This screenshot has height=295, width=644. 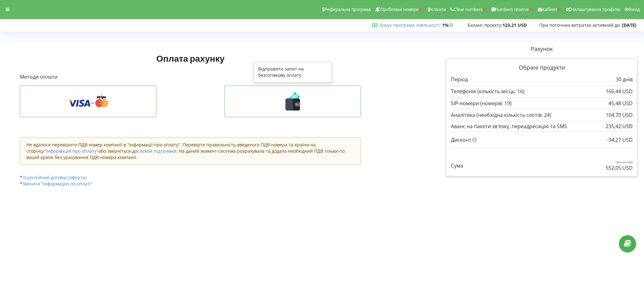 What do you see at coordinates (409, 25) in the screenshot?
I see `a: Бонус програми лояльності` at bounding box center [409, 25].